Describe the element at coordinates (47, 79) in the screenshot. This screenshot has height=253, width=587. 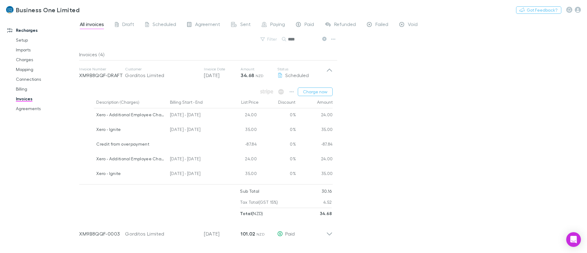
I see `a: Connections` at that location.